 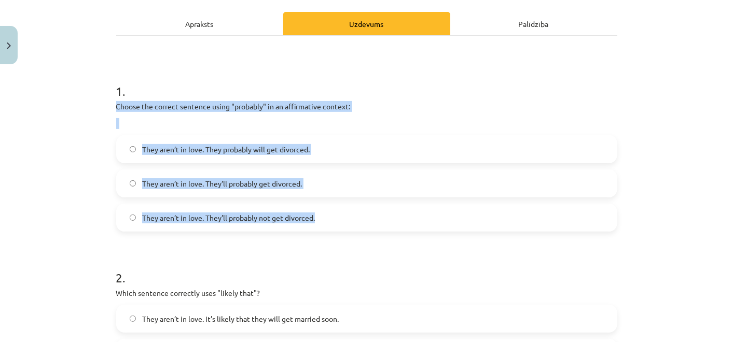 I want to click on div: Uzdevums, so click(x=367, y=23).